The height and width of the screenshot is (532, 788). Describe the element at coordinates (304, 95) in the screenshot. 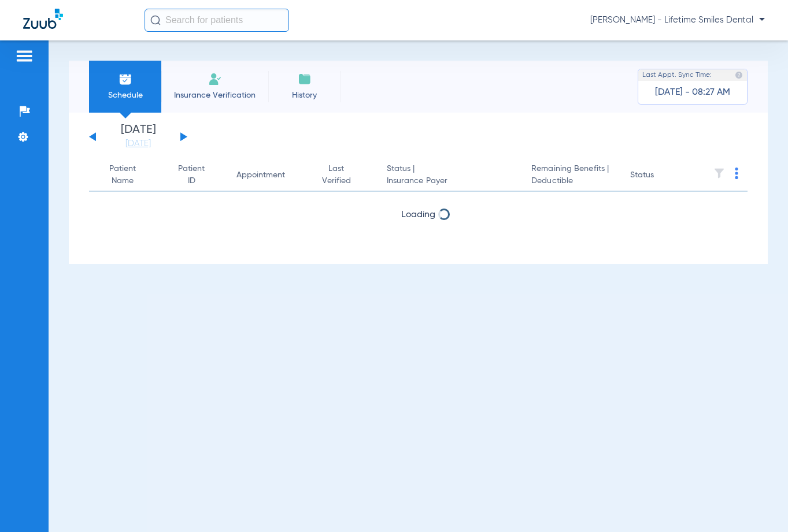

I see `span: History` at that location.